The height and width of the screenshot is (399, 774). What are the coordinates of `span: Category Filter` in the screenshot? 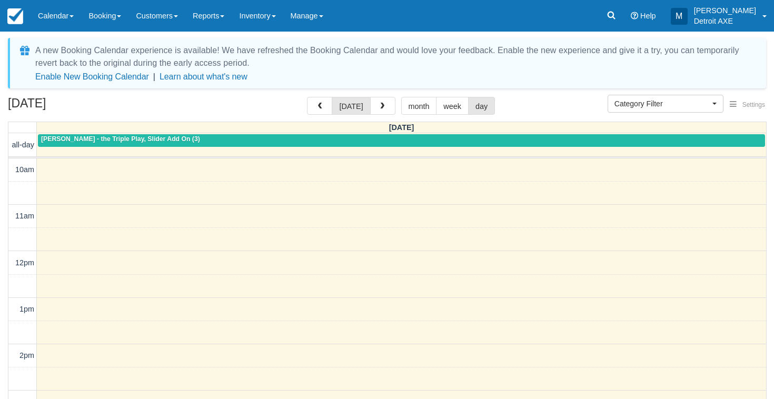 It's located at (662, 104).